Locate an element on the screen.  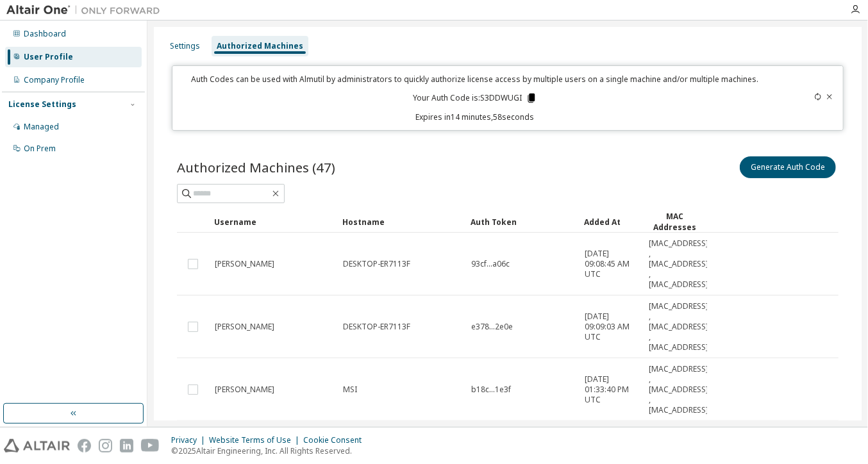
div: Auth Token is located at coordinates (522, 222).